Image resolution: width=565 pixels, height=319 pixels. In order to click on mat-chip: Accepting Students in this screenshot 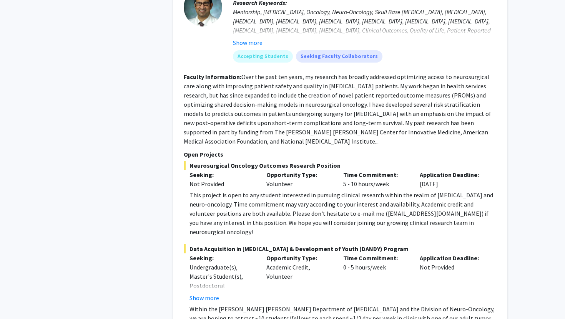, I will do `click(263, 57)`.